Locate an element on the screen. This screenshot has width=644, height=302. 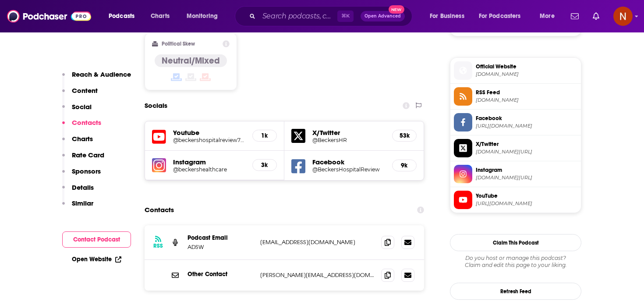
h2: Political Skew is located at coordinates (178, 44).